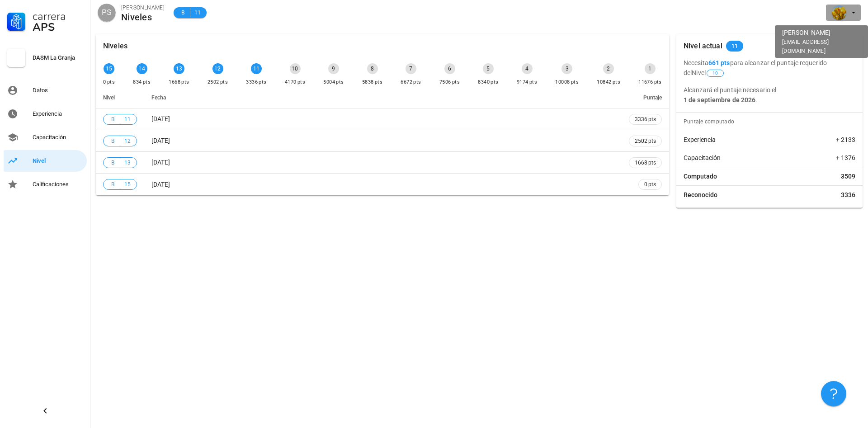 The width and height of the screenshot is (868, 428). I want to click on div: 4, so click(527, 68).